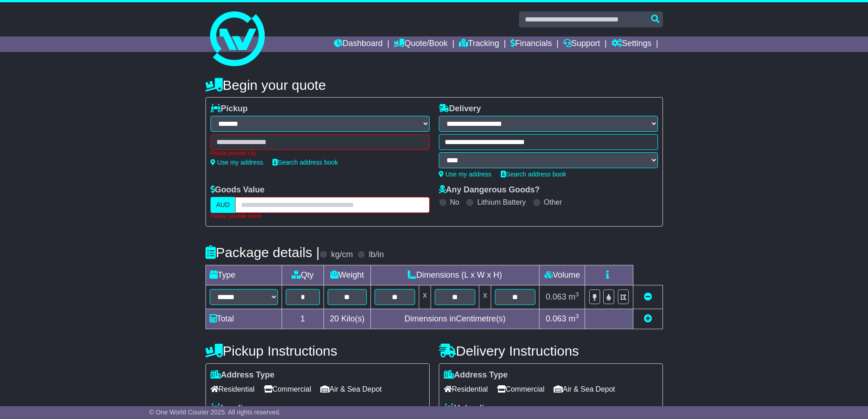  I want to click on td: Type, so click(243, 275).